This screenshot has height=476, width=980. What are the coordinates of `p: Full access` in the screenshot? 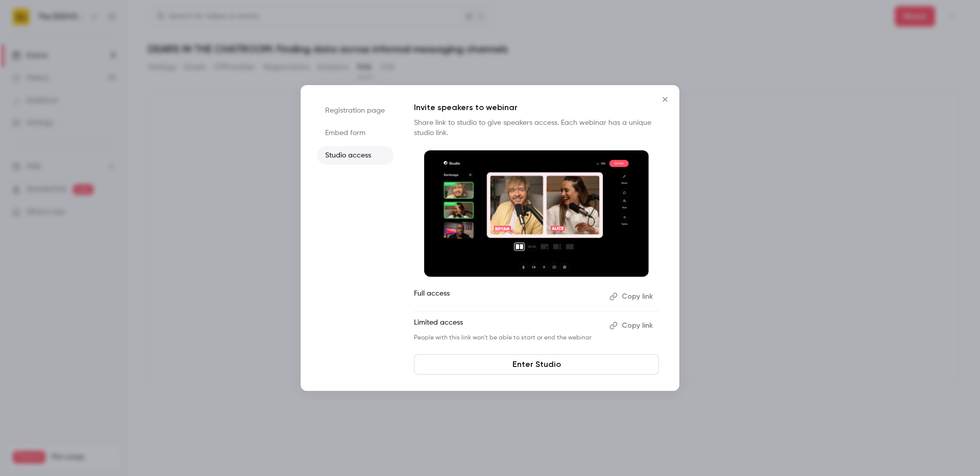 It's located at (507, 297).